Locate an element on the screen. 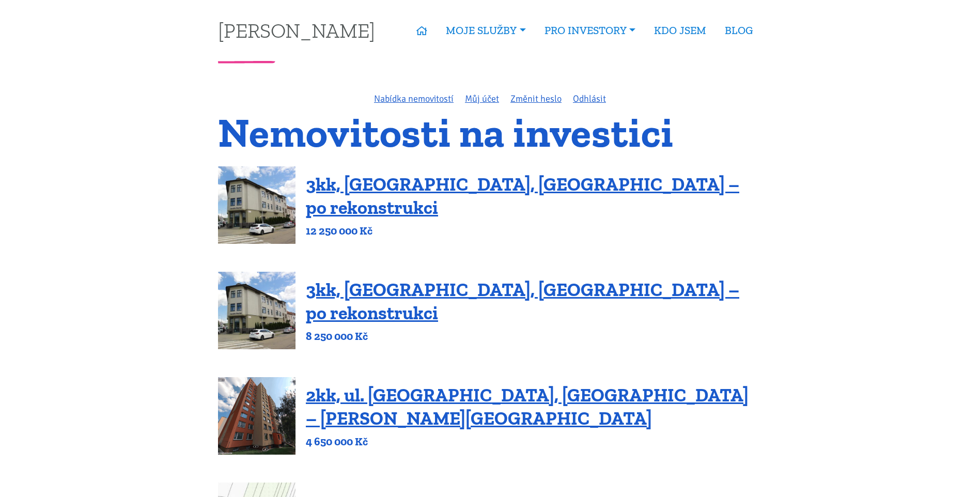 The width and height of the screenshot is (980, 497). a: PRO INVESTORY is located at coordinates (590, 31).